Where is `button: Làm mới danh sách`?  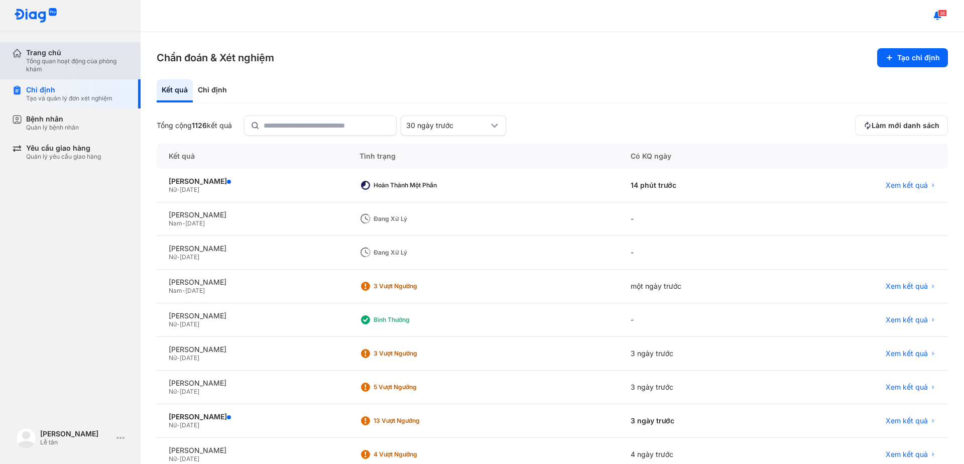 button: Làm mới danh sách is located at coordinates (901, 126).